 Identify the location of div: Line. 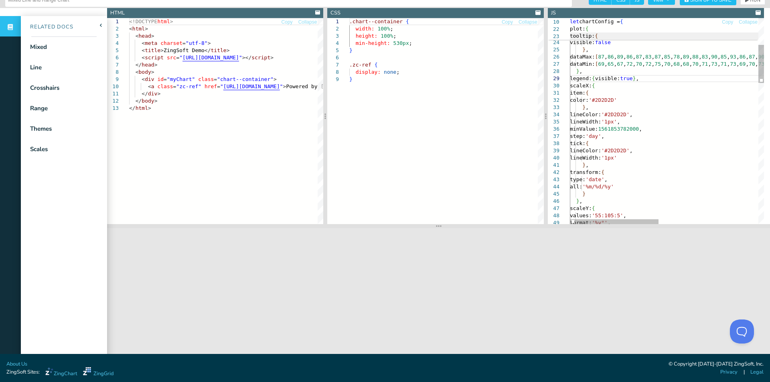
(36, 67).